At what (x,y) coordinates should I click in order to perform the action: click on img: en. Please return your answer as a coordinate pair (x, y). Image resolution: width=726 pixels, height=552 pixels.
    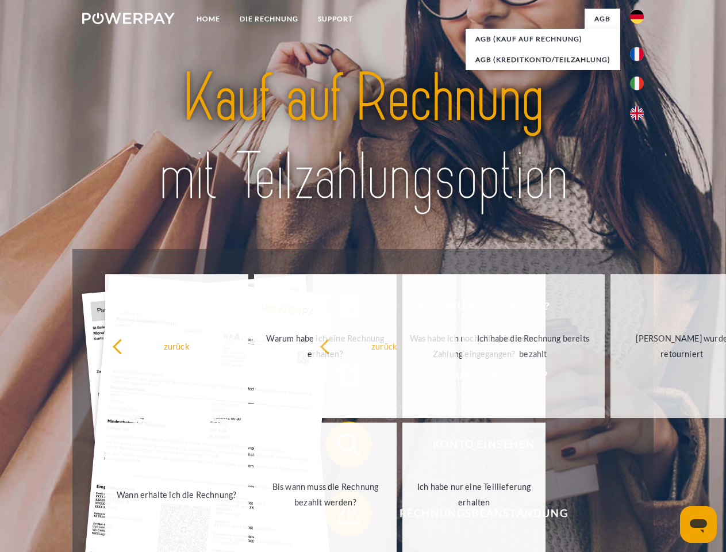
    Looking at the image, I should click on (637, 113).